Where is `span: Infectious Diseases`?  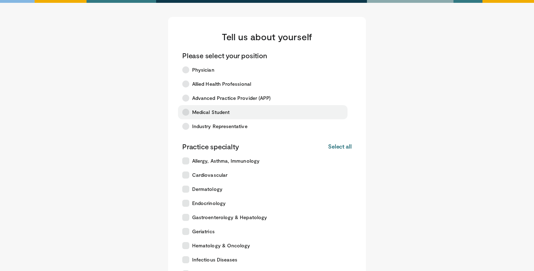 span: Infectious Diseases is located at coordinates (215, 260).